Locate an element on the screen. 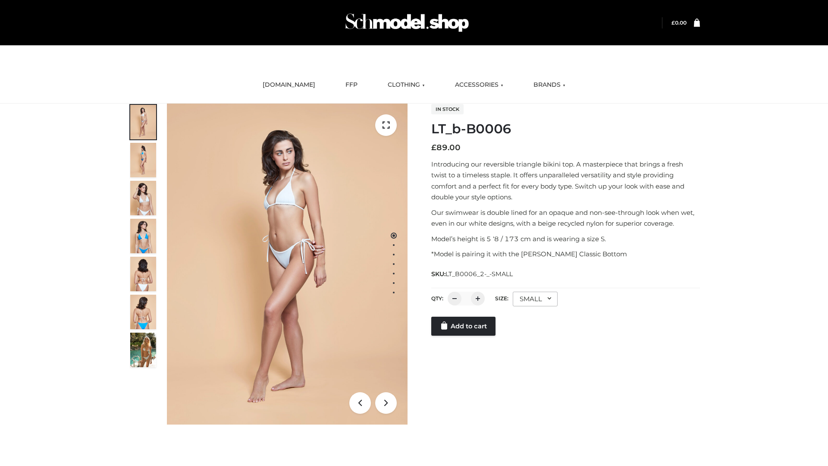  h1: LT_b-B0006 is located at coordinates (566, 129).